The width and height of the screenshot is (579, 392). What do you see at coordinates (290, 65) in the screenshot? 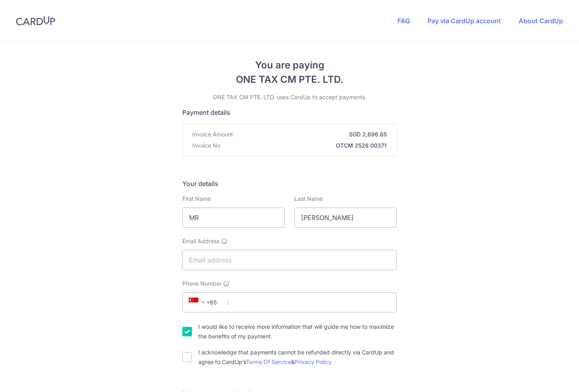
I see `span: You are paying` at bounding box center [290, 65].